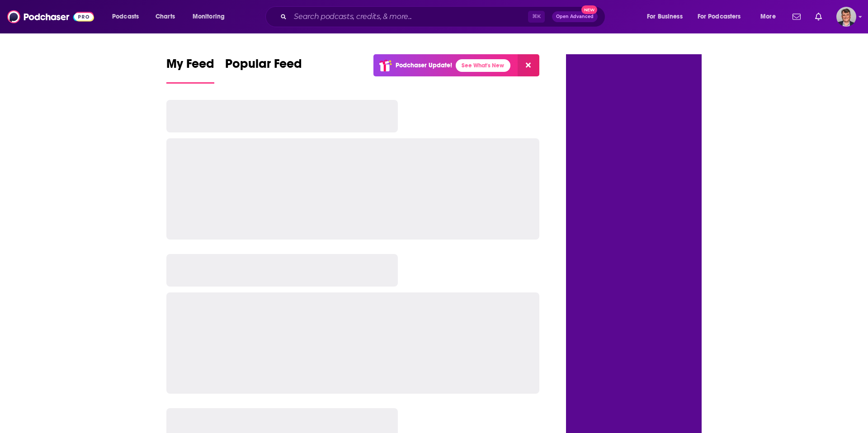 This screenshot has height=433, width=868. Describe the element at coordinates (51, 17) in the screenshot. I see `a: Podchaser - Follow, Share and Rate Podcasts` at that location.